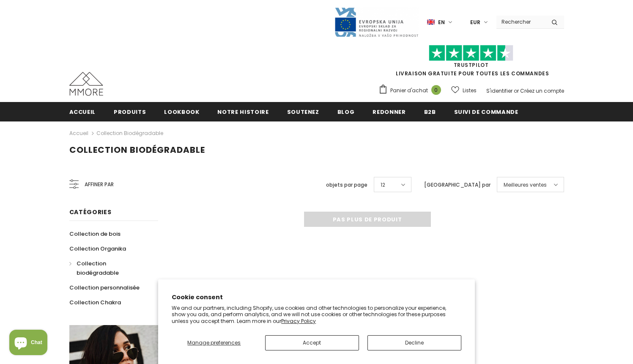  I want to click on span: Collection Organika, so click(98, 248).